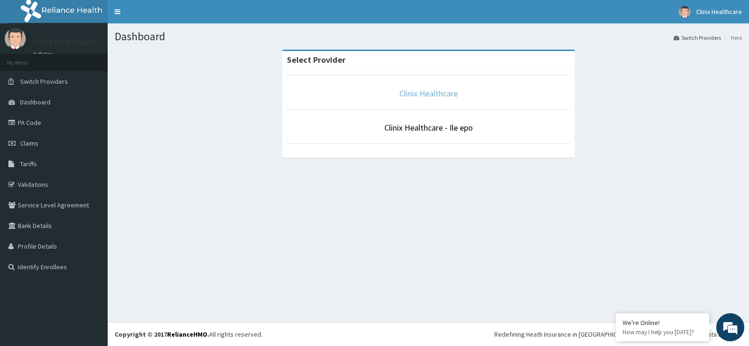 This screenshot has height=346, width=749. What do you see at coordinates (731, 37) in the screenshot?
I see `li: Here` at bounding box center [731, 37].